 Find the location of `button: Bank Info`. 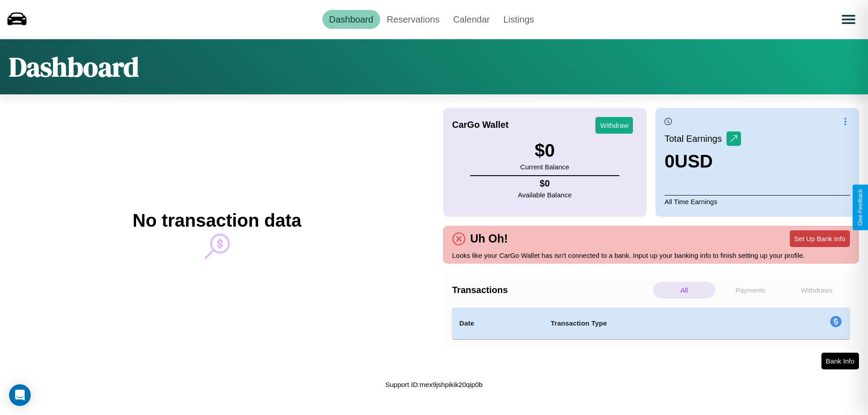

button: Bank Info is located at coordinates (840, 361).